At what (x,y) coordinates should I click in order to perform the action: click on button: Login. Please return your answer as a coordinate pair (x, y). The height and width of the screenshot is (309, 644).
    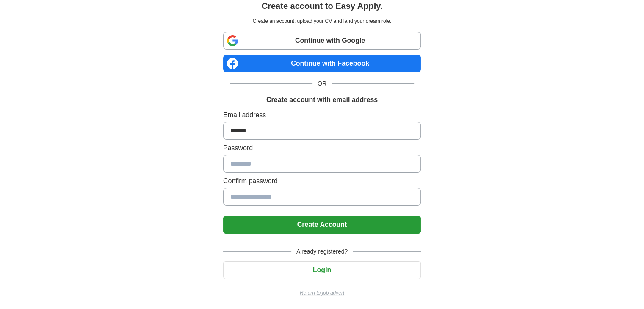
    Looking at the image, I should click on (322, 271).